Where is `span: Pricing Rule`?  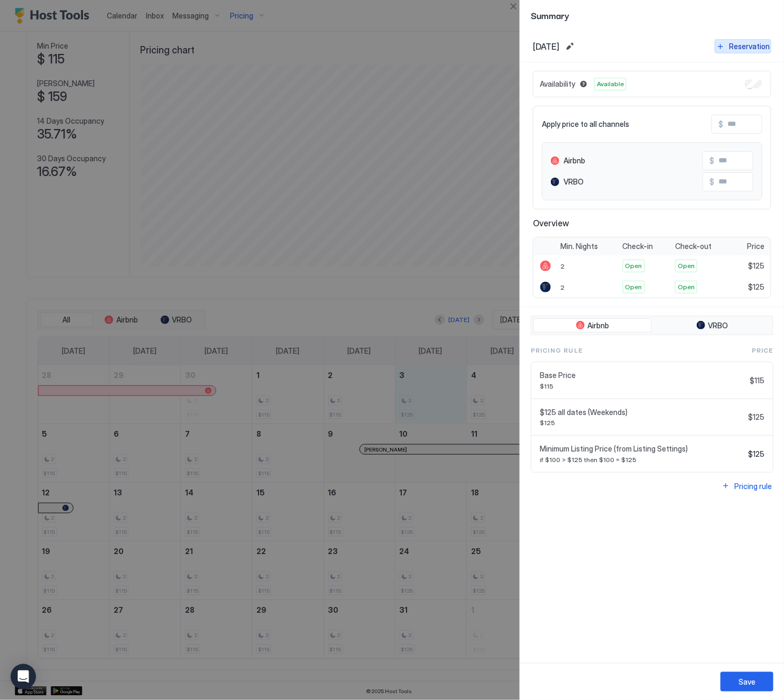 span: Pricing Rule is located at coordinates (557, 350).